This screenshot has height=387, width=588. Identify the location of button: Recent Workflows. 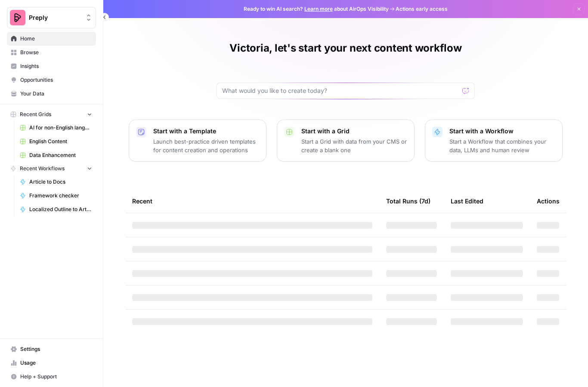
(51, 169).